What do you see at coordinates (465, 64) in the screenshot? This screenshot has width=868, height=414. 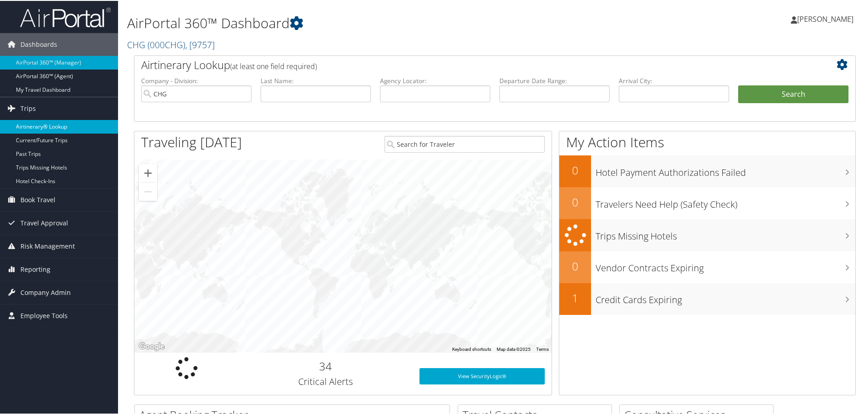 I see `h2: Airtinerary Lookup` at bounding box center [465, 64].